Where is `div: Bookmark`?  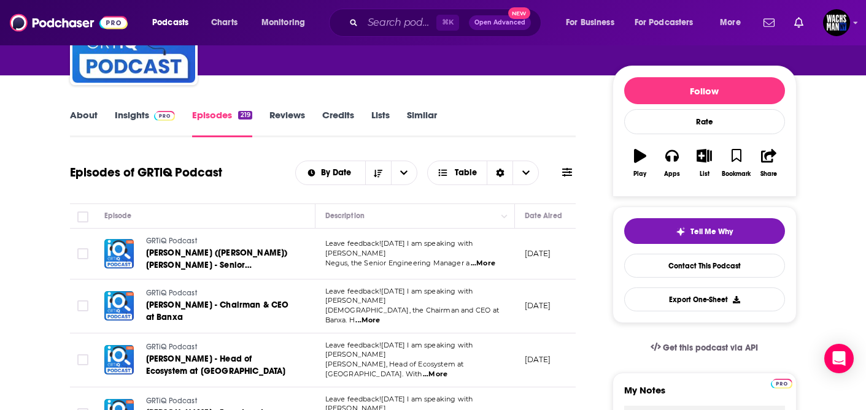
div: Bookmark is located at coordinates (736, 174).